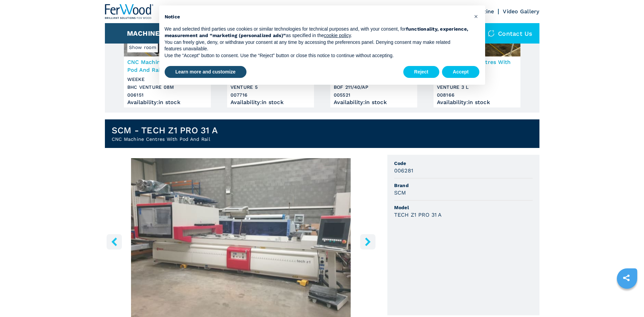  What do you see at coordinates (317, 32) in the screenshot?
I see `strong: functionality, experience, measurement and “marketing (personalized ads)”` at bounding box center [317, 32].